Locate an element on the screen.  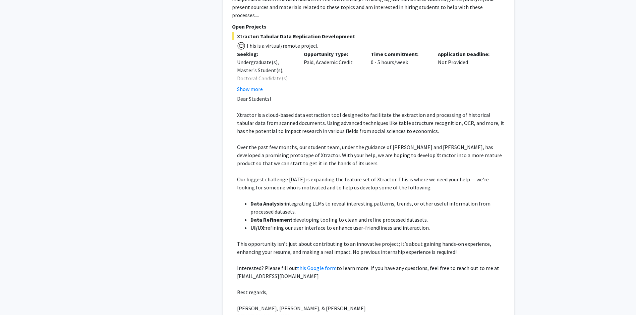
span: developing tooling to clean and refine processed datasets. is located at coordinates (361, 219).